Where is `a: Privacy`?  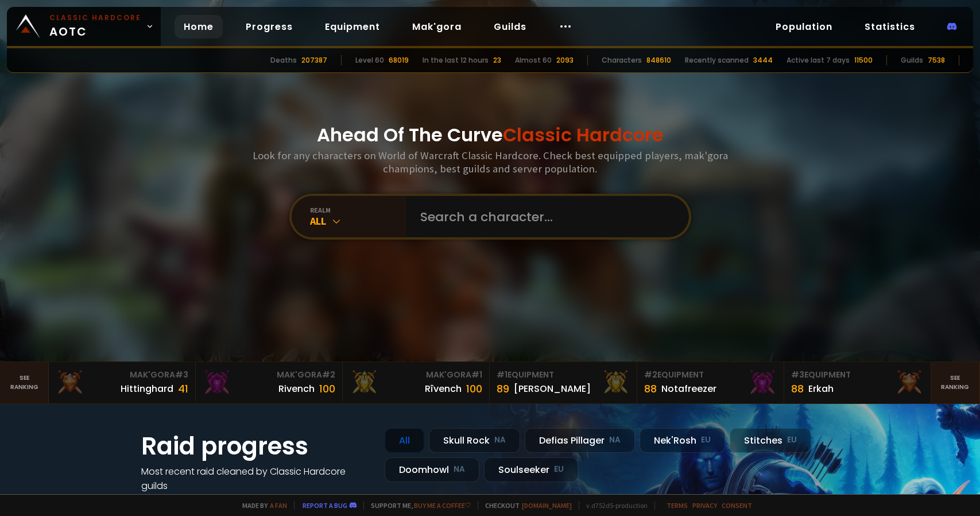 a: Privacy is located at coordinates (705, 505).